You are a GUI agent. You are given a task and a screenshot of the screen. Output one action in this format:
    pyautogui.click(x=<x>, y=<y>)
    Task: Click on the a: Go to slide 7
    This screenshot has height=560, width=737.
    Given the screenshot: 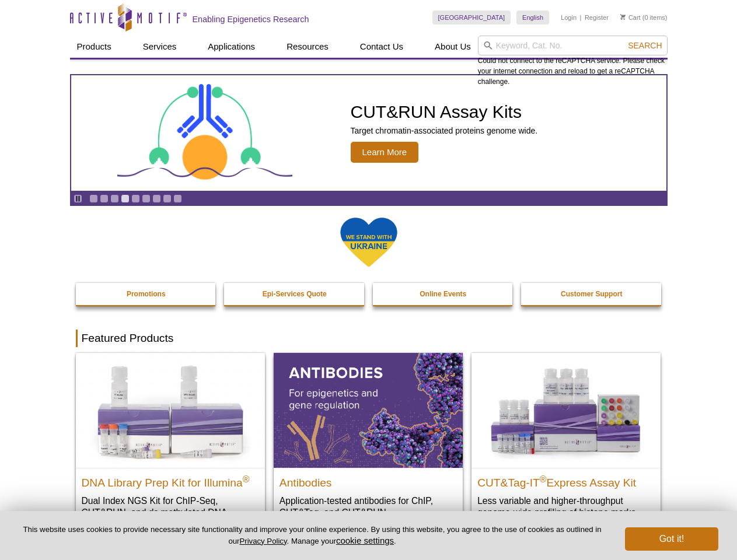 What is the action you would take?
    pyautogui.click(x=156, y=198)
    